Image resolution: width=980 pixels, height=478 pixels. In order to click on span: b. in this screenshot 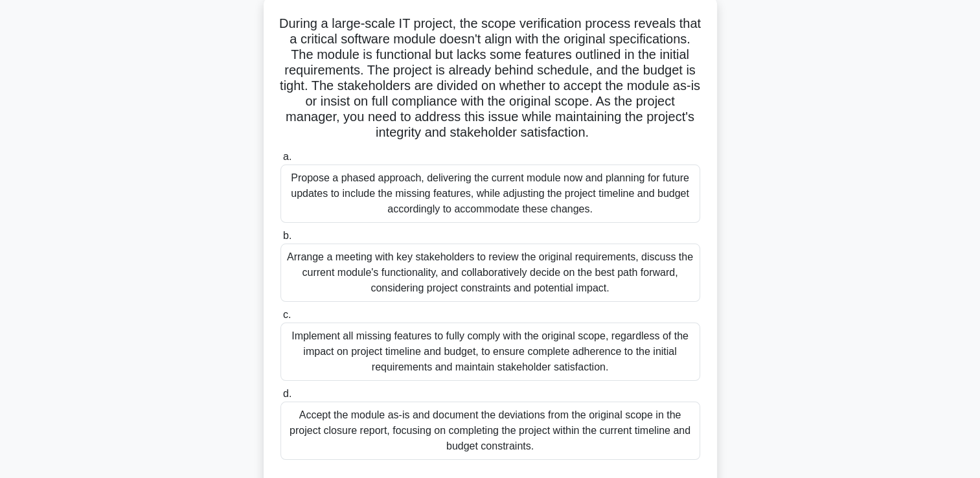, I will do `click(287, 235)`.